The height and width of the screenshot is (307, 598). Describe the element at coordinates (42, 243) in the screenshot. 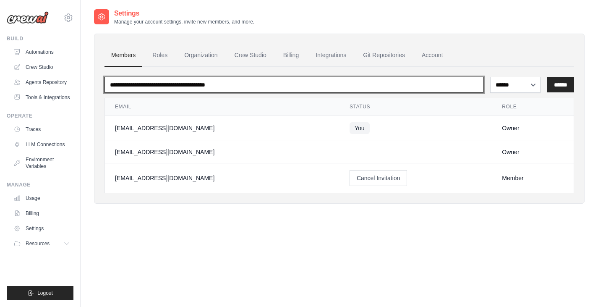

I see `button: Resources` at that location.